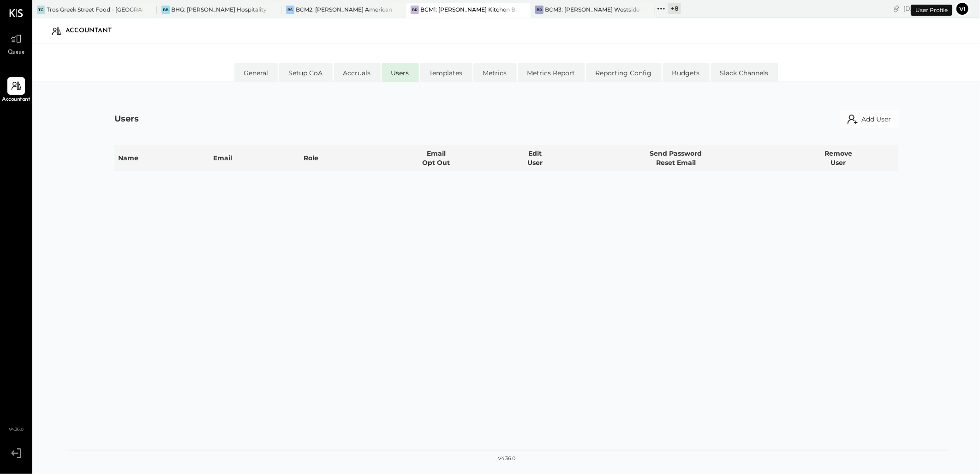 The image size is (980, 474). What do you see at coordinates (16, 100) in the screenshot?
I see `span: Accountant` at bounding box center [16, 100].